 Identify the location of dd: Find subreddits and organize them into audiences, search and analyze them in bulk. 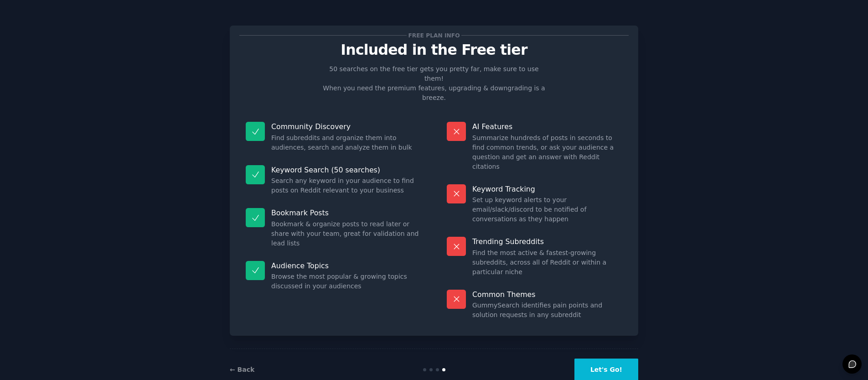
(346, 143).